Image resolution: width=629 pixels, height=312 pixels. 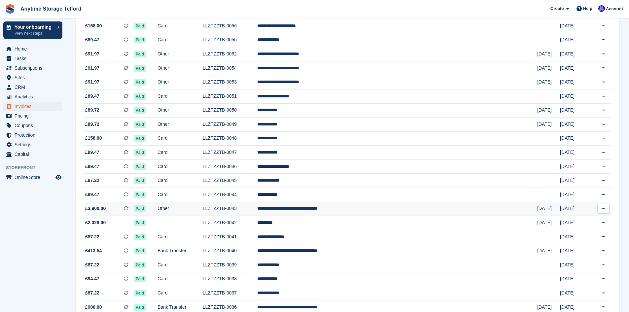 What do you see at coordinates (230, 195) in the screenshot?
I see `td: LLZTZZTB-0044` at bounding box center [230, 195].